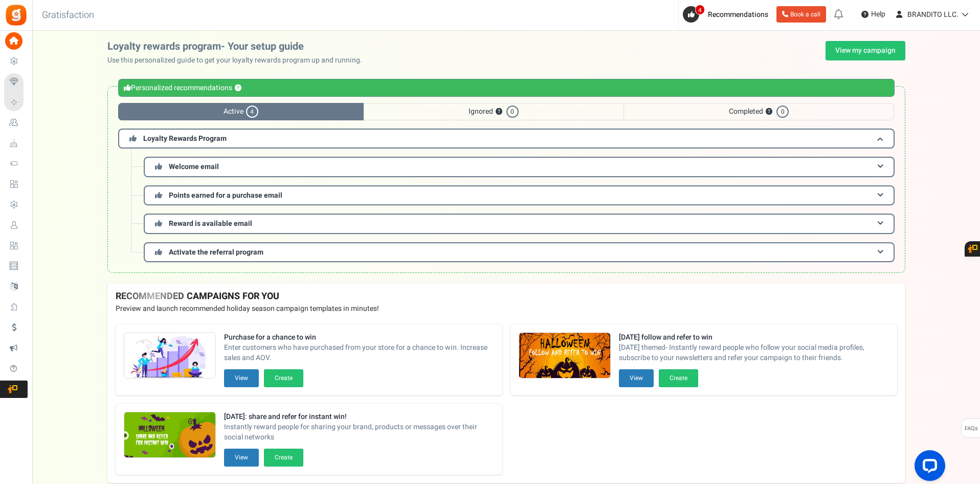  I want to click on h2: Loyalty rewards program- Your setup guide, so click(239, 47).